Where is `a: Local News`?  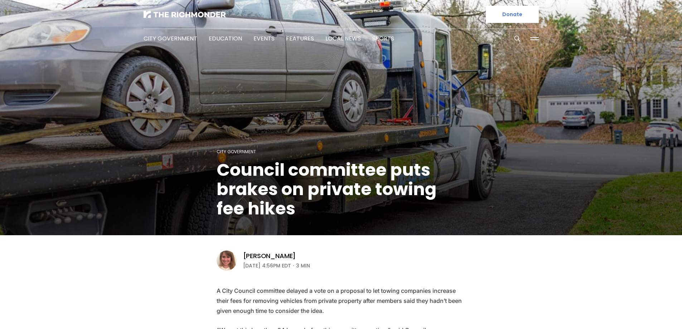 a: Local News is located at coordinates (343, 38).